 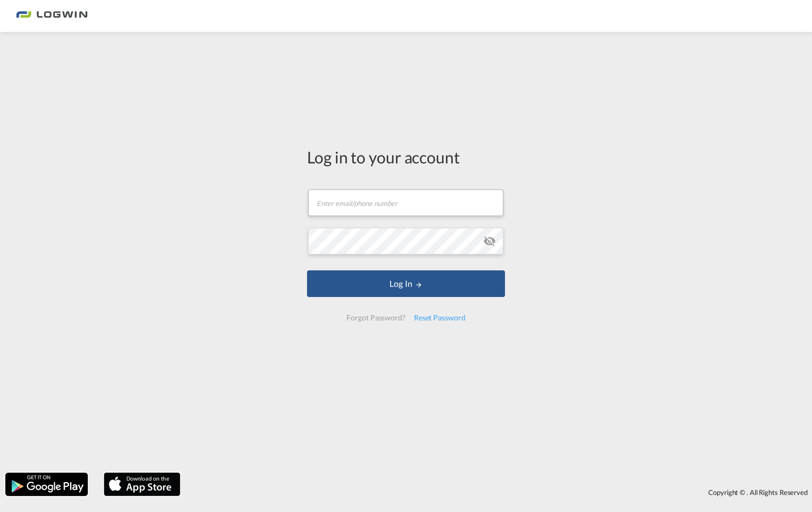 I want to click on button: LOGIN, so click(x=406, y=284).